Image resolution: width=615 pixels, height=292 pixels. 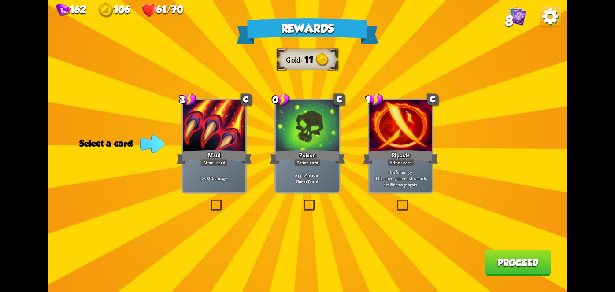 What do you see at coordinates (551, 17) in the screenshot?
I see `img: OptionsButton.png` at bounding box center [551, 17].